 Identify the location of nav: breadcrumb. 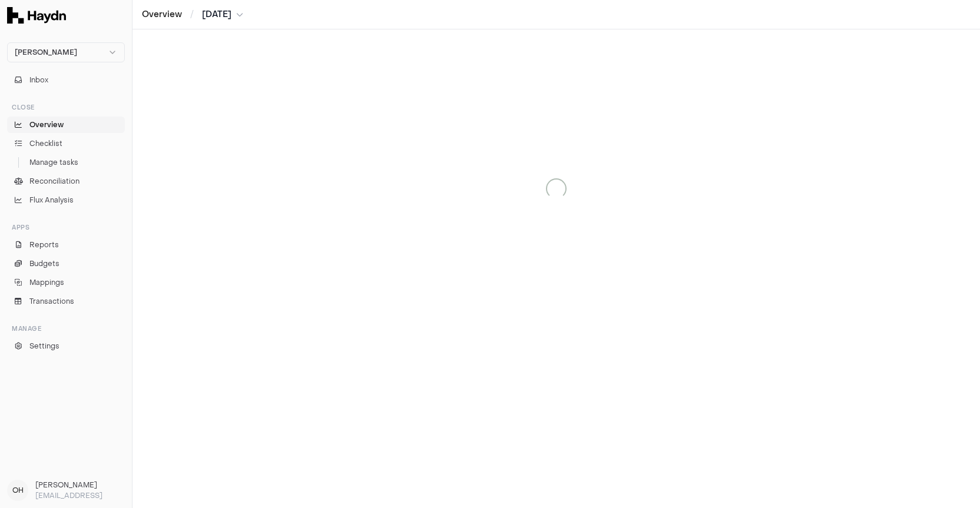
(192, 15).